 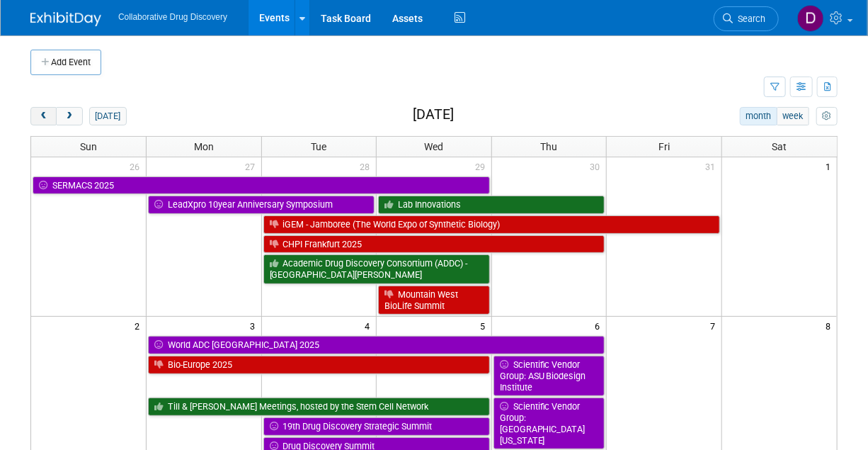 What do you see at coordinates (319, 365) in the screenshot?
I see `a: Bio-Europe 2025` at bounding box center [319, 365].